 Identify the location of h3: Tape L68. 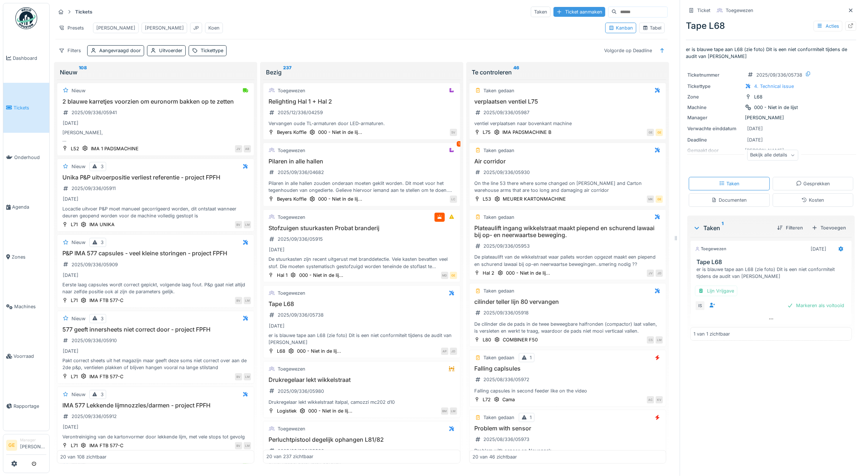
(362, 304).